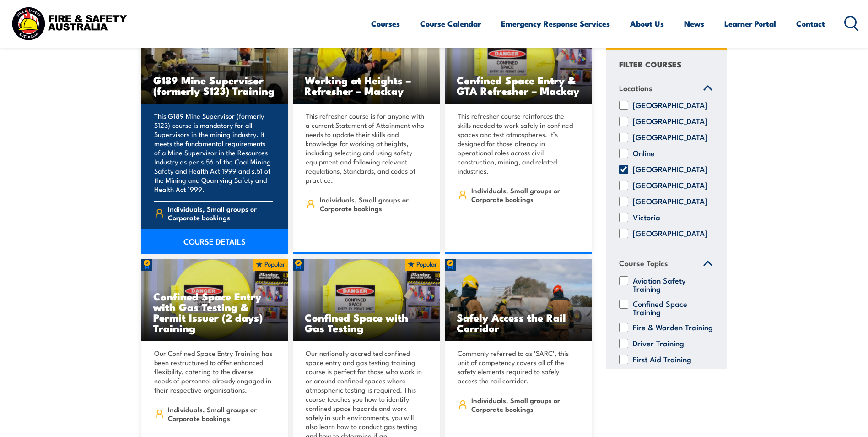 Image resolution: width=868 pixels, height=437 pixels. Describe the element at coordinates (518, 322) in the screenshot. I see `h3: Safely Access the Rail Corridor` at that location.